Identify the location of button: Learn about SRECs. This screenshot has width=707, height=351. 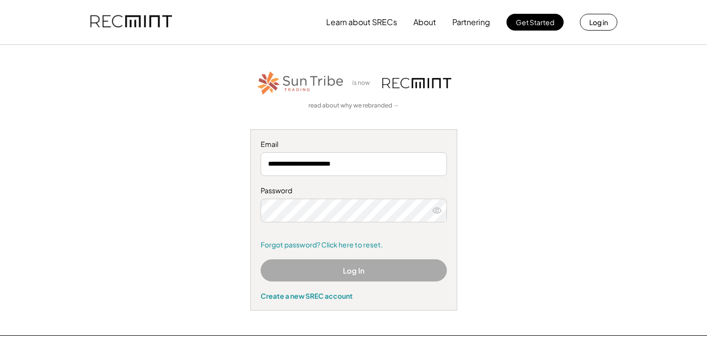
(362, 22).